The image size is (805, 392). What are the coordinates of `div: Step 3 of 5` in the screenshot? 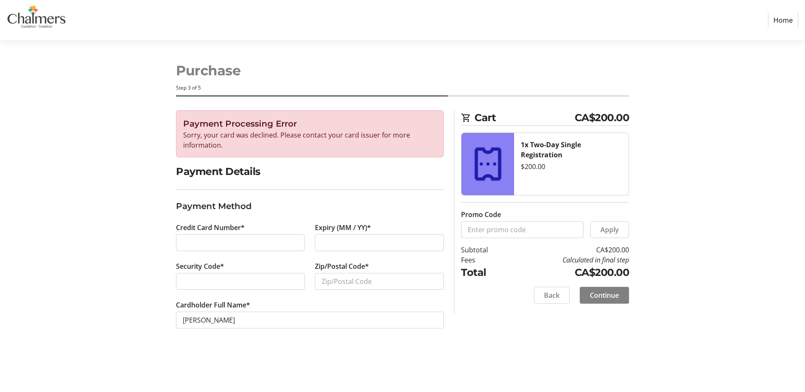 It's located at (403, 88).